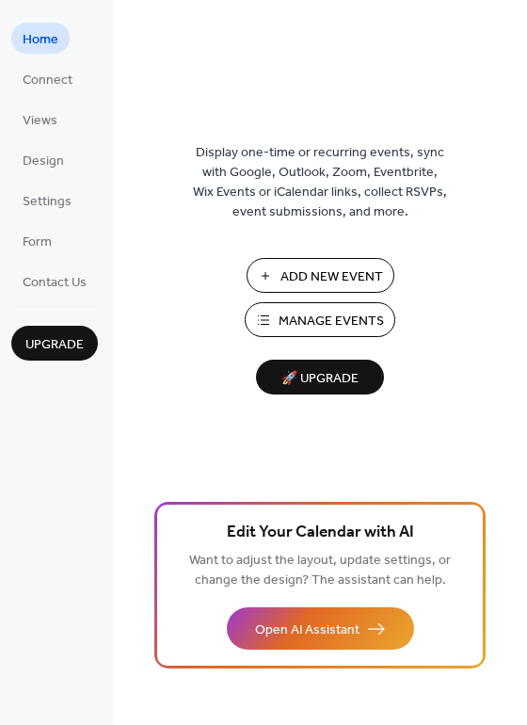  I want to click on span: Upgrade, so click(55, 344).